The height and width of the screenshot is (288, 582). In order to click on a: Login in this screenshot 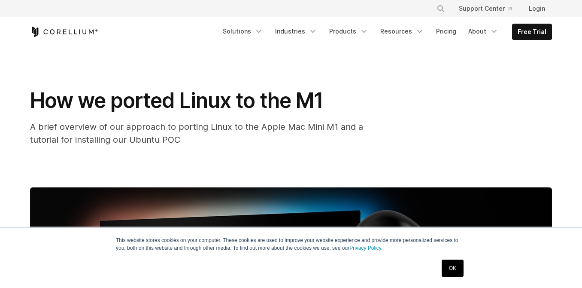, I will do `click(537, 9)`.